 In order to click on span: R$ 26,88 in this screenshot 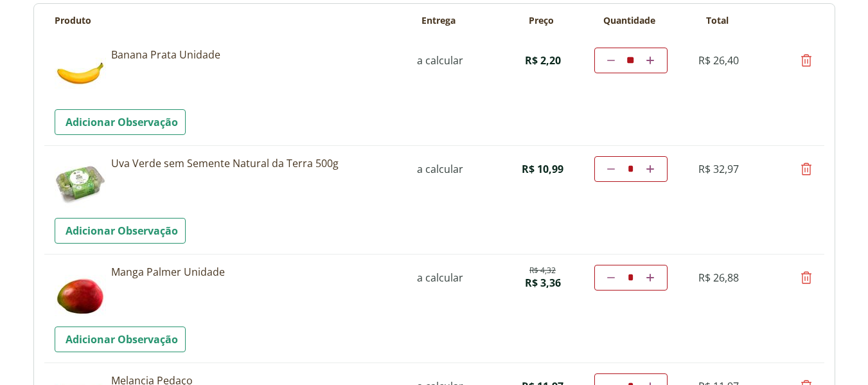, I will do `click(718, 278)`.